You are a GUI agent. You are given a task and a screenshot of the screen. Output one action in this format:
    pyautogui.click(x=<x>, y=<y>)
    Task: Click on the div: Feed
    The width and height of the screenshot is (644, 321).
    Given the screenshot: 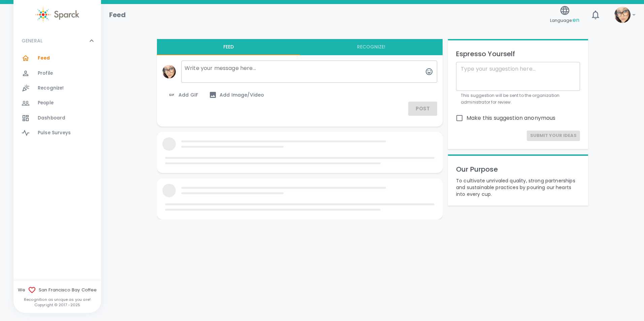 What is the action you would take?
    pyautogui.click(x=57, y=58)
    